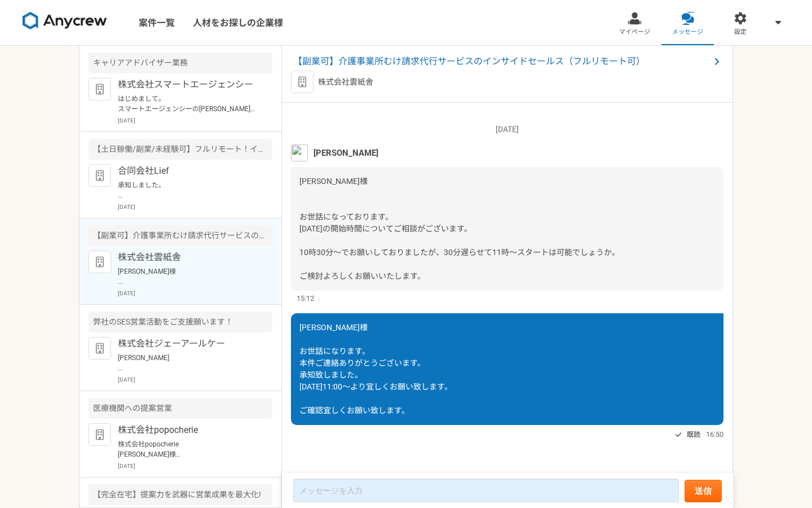  I want to click on button: 送信, so click(704, 490).